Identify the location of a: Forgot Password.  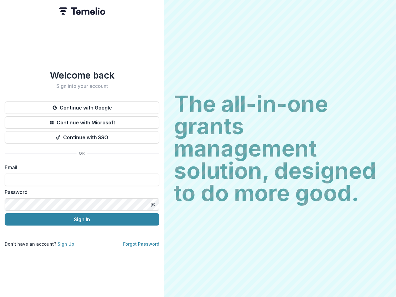
(141, 244).